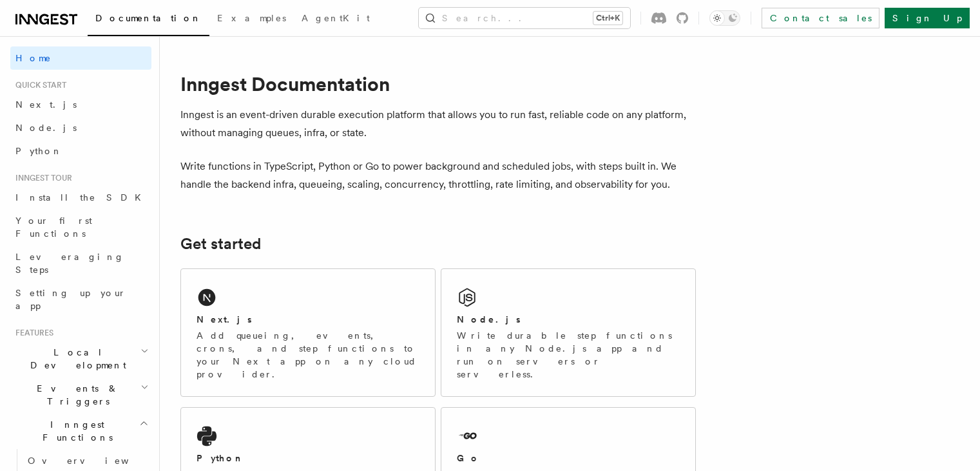  I want to click on span: Your first Functions, so click(54, 227).